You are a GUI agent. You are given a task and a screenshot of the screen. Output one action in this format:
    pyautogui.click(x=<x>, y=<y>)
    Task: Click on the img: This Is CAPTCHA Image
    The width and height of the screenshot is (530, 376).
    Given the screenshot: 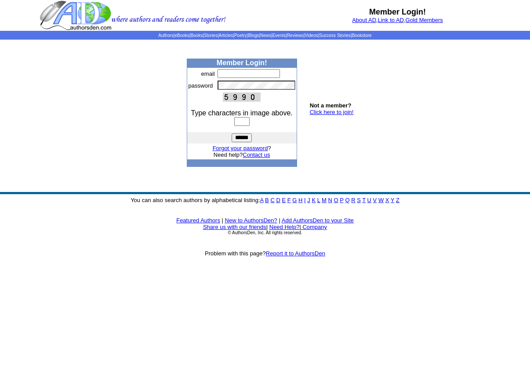 What is the action you would take?
    pyautogui.click(x=242, y=97)
    